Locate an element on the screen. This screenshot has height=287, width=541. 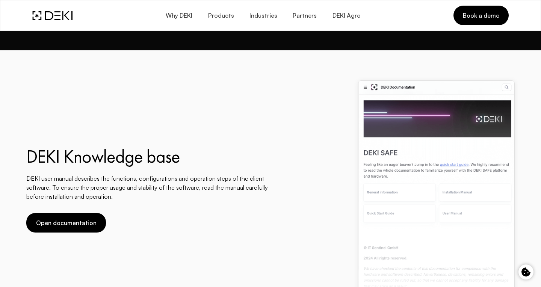
img: DEKI Logo is located at coordinates (52, 15).